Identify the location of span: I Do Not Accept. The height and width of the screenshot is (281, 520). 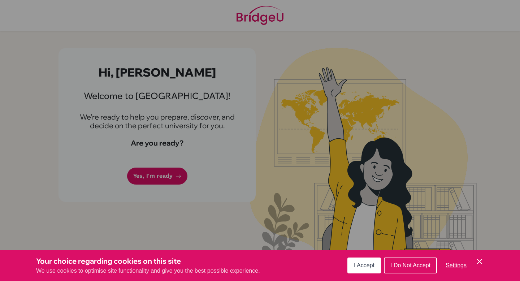
(410, 265).